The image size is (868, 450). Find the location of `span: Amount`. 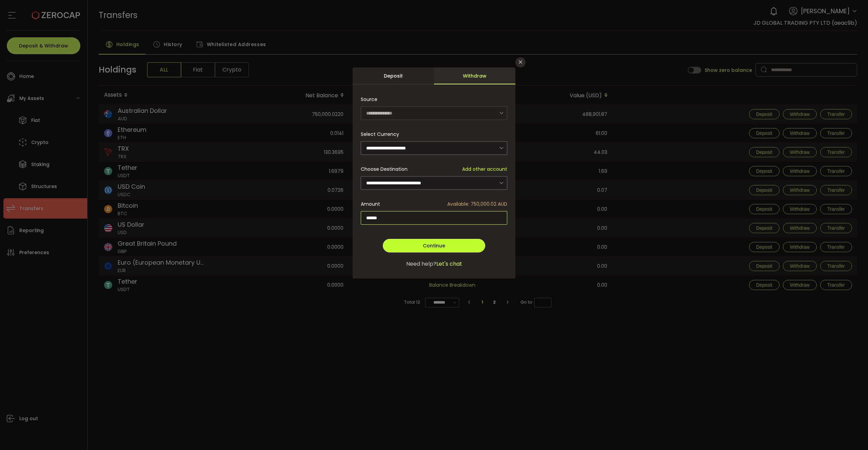

span: Amount is located at coordinates (370, 204).